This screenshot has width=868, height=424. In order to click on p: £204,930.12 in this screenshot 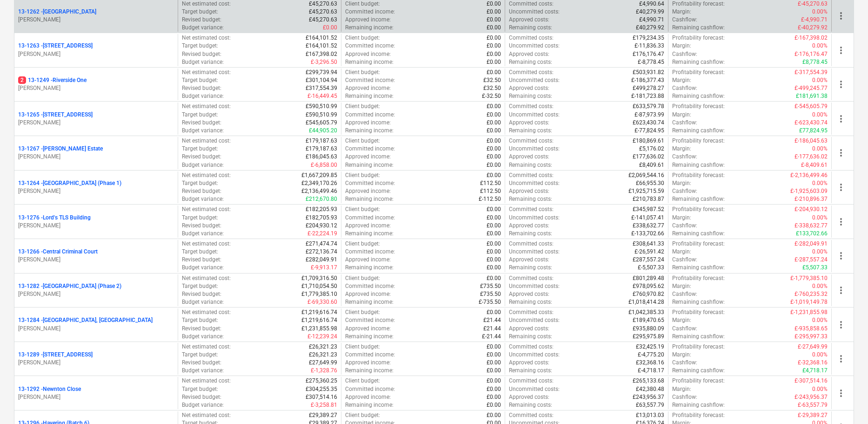, I will do `click(322, 225)`.